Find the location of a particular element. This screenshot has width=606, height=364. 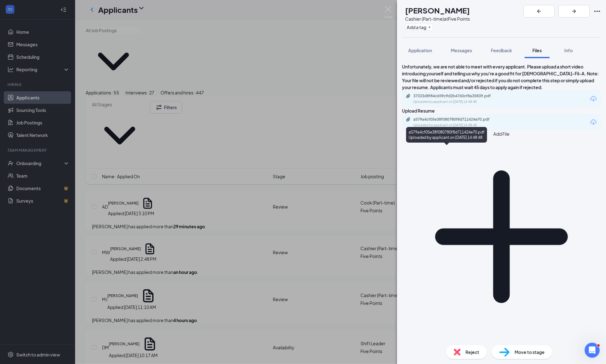

span: Info is located at coordinates (569, 51).